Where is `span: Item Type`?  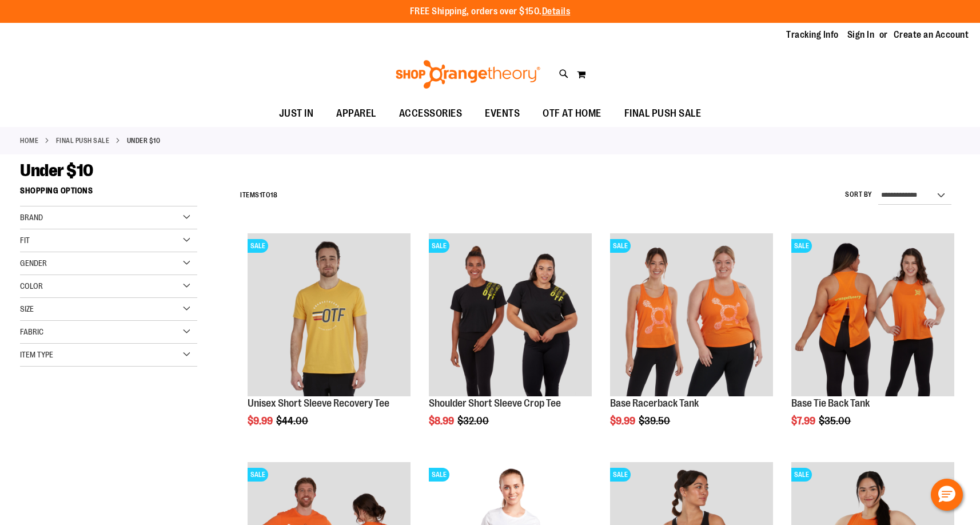
span: Item Type is located at coordinates (37, 355).